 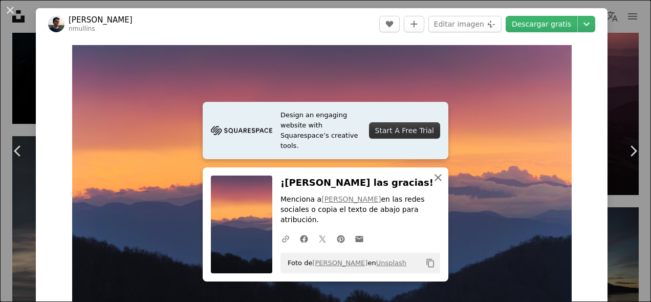 What do you see at coordinates (405, 131) in the screenshot?
I see `div: Start A Free Trial` at bounding box center [405, 131].